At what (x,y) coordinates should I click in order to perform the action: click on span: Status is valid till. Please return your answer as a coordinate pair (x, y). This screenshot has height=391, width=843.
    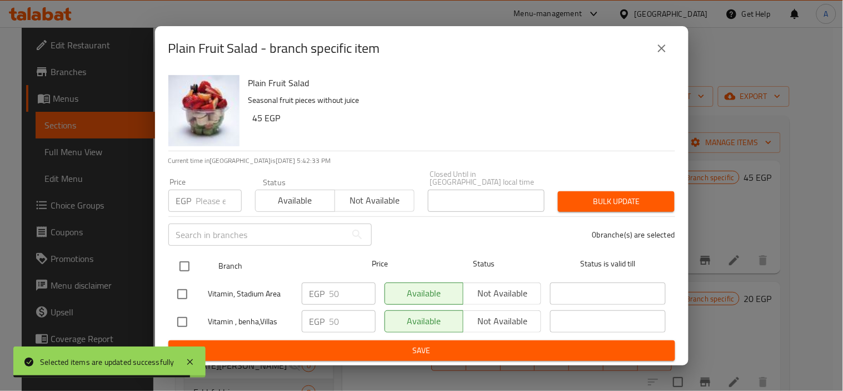
    Looking at the image, I should click on (608, 263).